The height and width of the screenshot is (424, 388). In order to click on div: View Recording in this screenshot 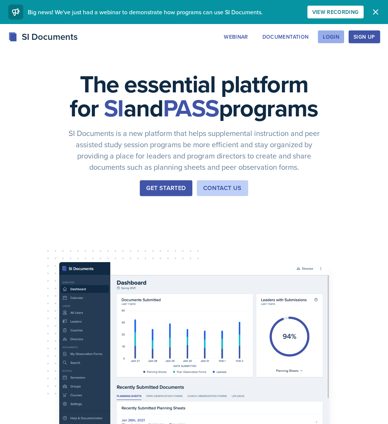, I will do `click(336, 12)`.